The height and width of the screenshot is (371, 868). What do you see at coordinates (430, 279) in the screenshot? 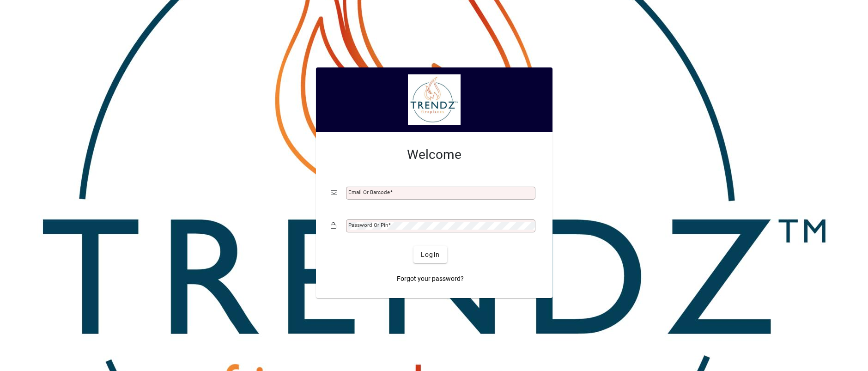
I see `a: Forgot your password?` at bounding box center [430, 279].